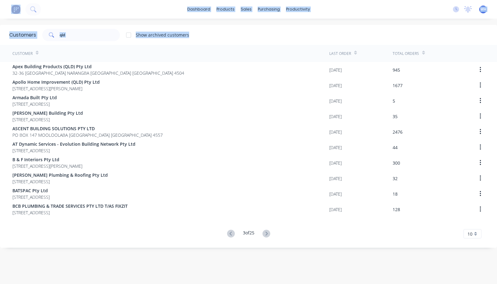  Describe the element at coordinates (470, 234) in the screenshot. I see `span: 10` at that location.